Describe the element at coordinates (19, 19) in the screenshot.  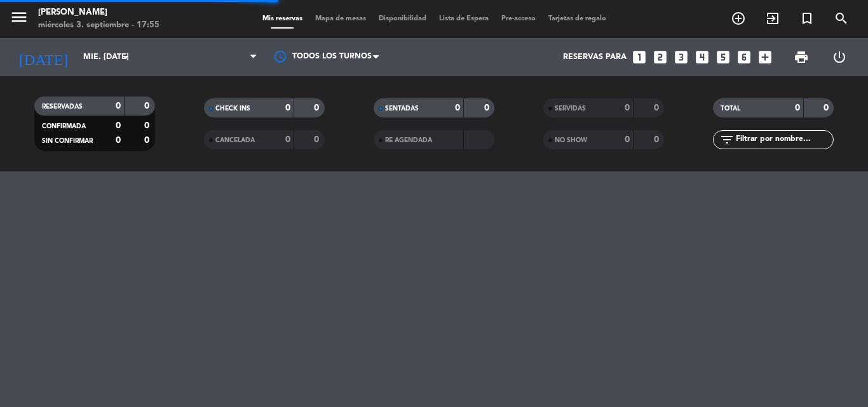
I see `button: menu` at that location.